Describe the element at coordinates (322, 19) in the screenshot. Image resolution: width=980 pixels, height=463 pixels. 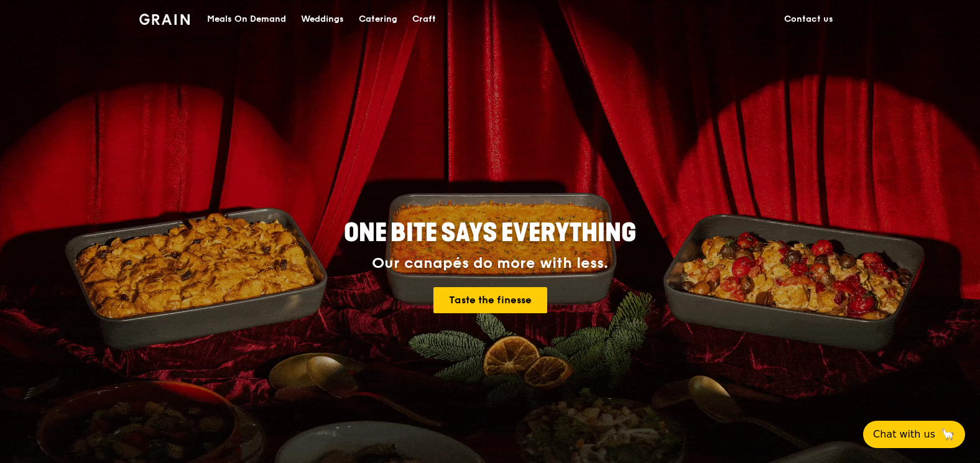
I see `a: Weddings` at that location.